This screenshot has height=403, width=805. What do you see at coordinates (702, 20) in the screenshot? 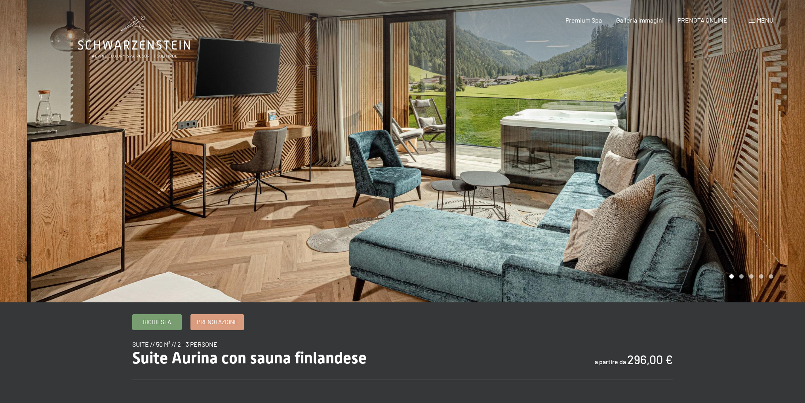
I see `span: PRENOTA ONLINE` at bounding box center [702, 20].